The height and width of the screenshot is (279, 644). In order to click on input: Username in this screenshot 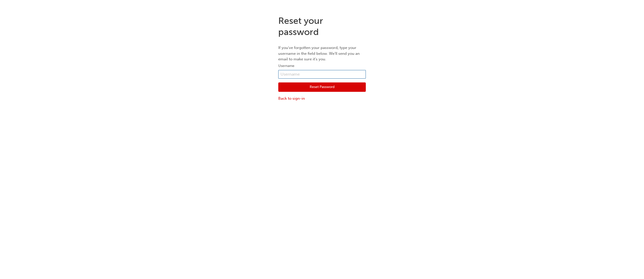, I will do `click(322, 74)`.